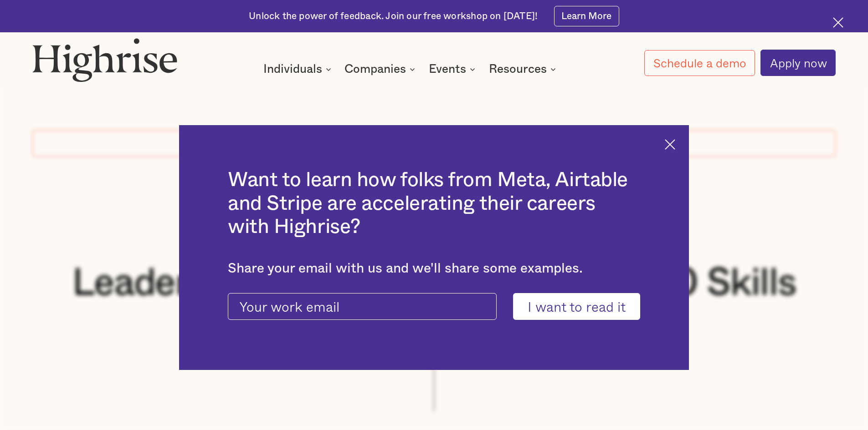 The image size is (868, 430). What do you see at coordinates (434, 268) in the screenshot?
I see `div: Share your email with us and we'll share some examples.` at bounding box center [434, 268].